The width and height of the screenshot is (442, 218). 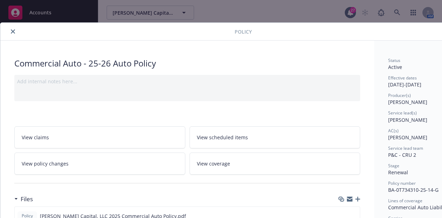 What do you see at coordinates (394, 165) in the screenshot?
I see `span: Stage` at bounding box center [394, 165].